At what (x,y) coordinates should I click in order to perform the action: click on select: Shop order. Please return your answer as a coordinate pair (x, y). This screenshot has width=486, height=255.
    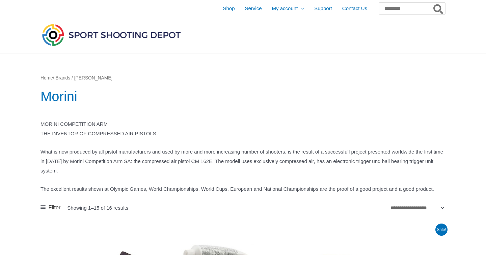
    Looking at the image, I should click on (417, 207).